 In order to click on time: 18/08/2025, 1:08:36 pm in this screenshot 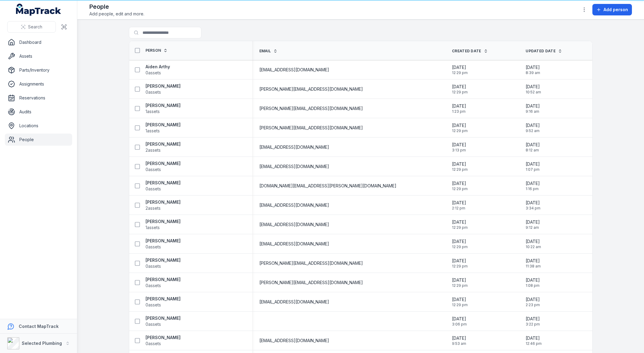, I will do `click(533, 283)`.